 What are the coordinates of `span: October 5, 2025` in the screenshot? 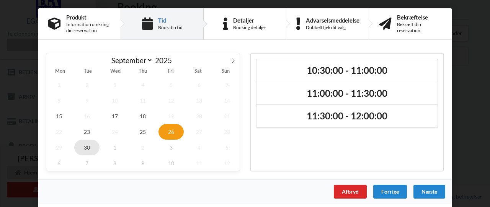 It's located at (227, 147).